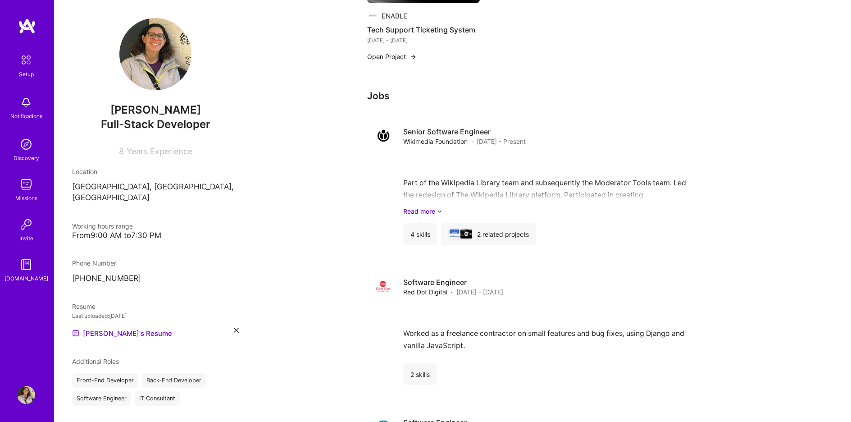 This screenshot has width=851, height=422. Describe the element at coordinates (26, 102) in the screenshot. I see `img: bell` at that location.